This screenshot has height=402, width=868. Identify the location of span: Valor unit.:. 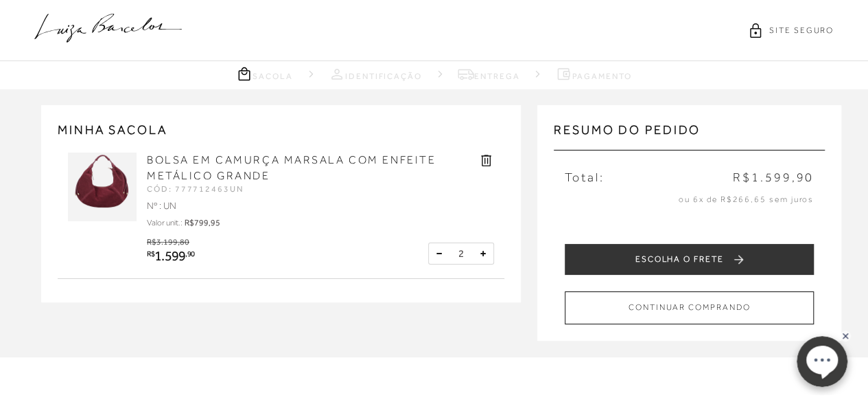
(165, 223).